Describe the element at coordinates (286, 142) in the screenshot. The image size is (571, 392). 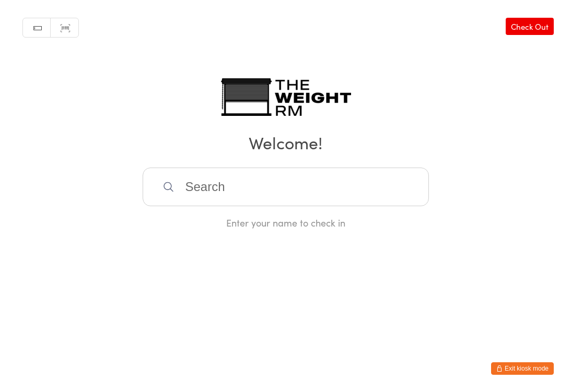
I see `h2: Welcome!` at that location.